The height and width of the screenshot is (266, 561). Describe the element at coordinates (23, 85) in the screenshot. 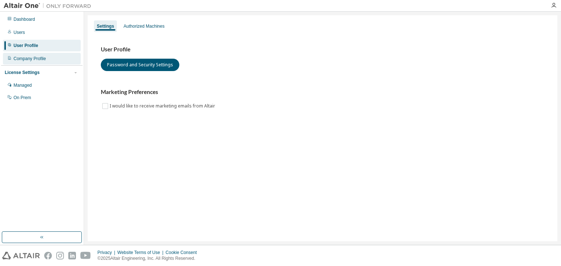

I see `div: Managed` at that location.